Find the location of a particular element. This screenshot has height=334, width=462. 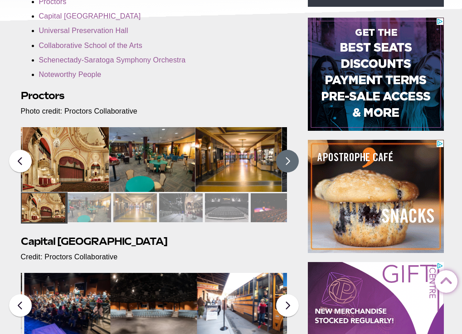

a: Noteworthy People is located at coordinates (70, 74).